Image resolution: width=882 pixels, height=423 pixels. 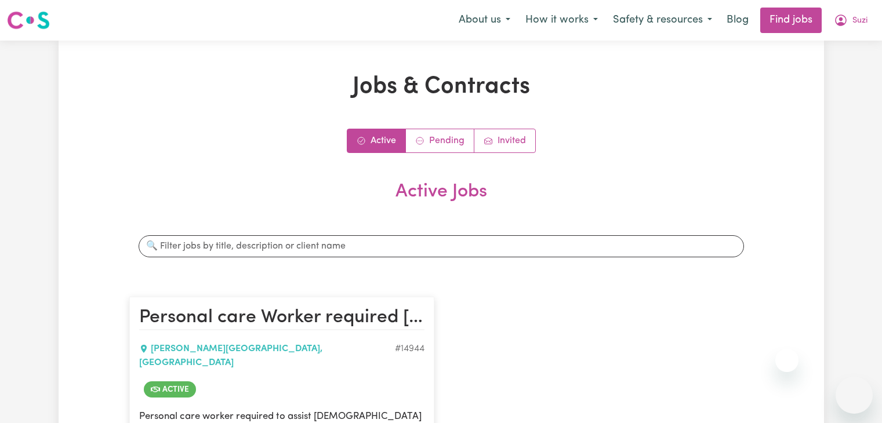 I want to click on button: About us, so click(x=484, y=20).